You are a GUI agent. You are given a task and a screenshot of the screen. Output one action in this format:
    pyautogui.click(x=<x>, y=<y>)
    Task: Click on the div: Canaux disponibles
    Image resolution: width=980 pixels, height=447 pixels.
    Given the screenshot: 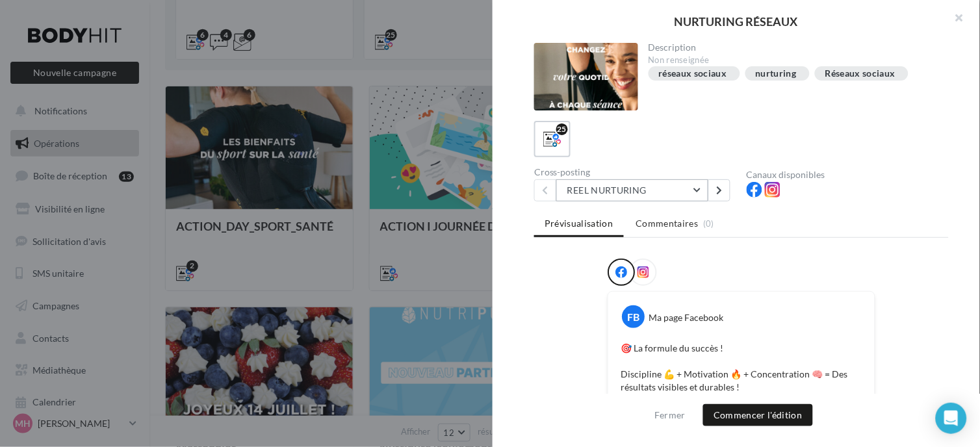 What is the action you would take?
    pyautogui.click(x=848, y=174)
    